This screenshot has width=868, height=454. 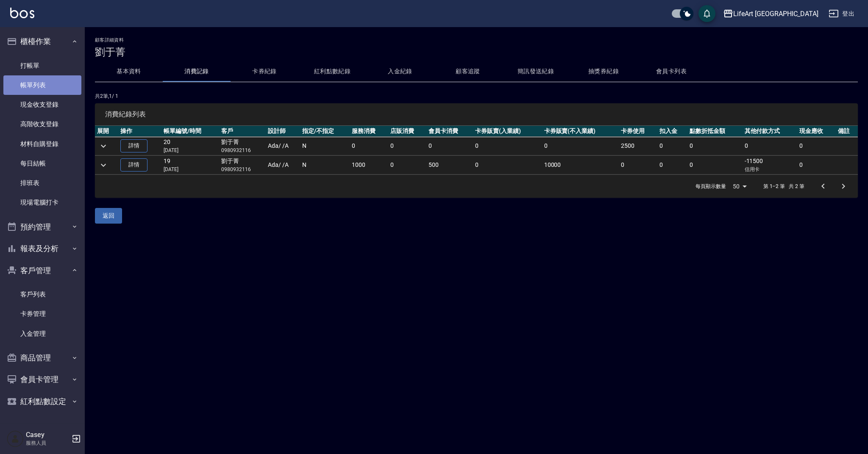 I want to click on span: 消費紀錄列表, so click(x=476, y=114).